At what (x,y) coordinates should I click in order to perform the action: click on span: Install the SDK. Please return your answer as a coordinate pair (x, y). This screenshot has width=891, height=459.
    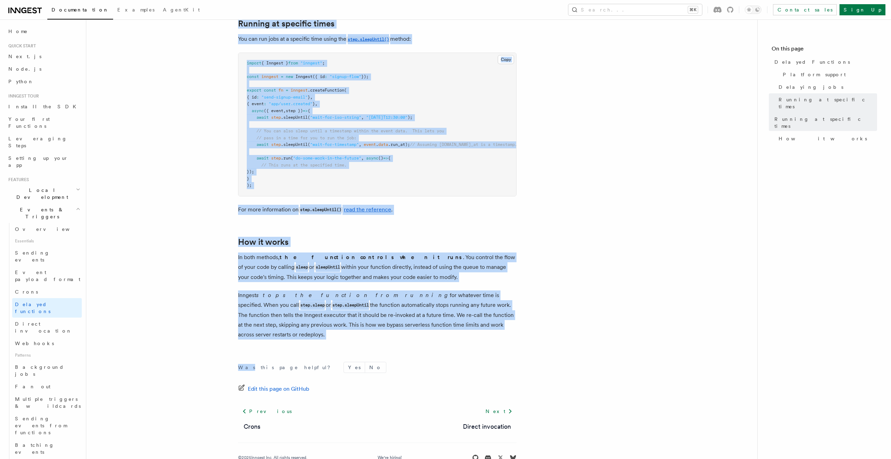
    Looking at the image, I should click on (44, 107).